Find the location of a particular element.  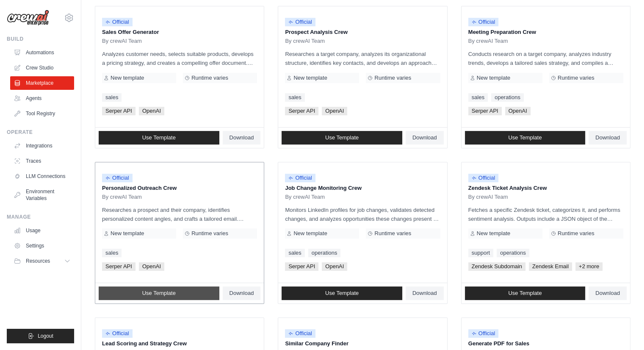

p: Researches a prospect and their company, identifies personalized content angles, and crafts a tai... is located at coordinates (179, 214).